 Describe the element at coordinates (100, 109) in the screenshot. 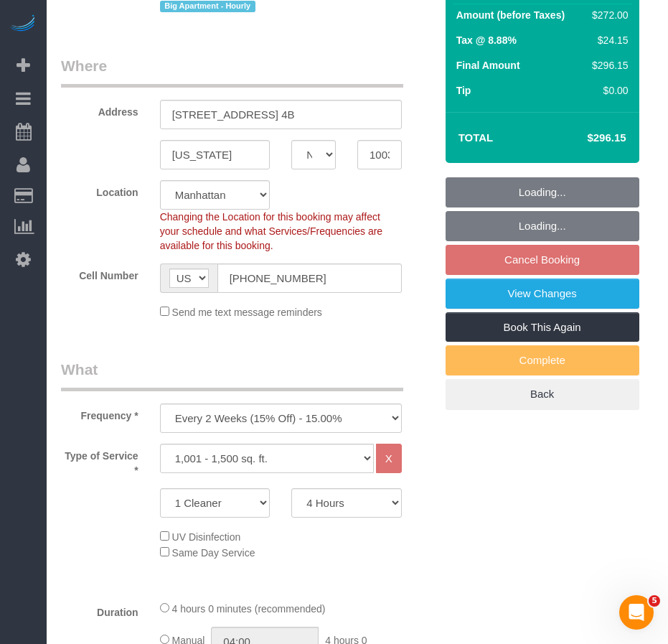

I see `label: Address` at that location.